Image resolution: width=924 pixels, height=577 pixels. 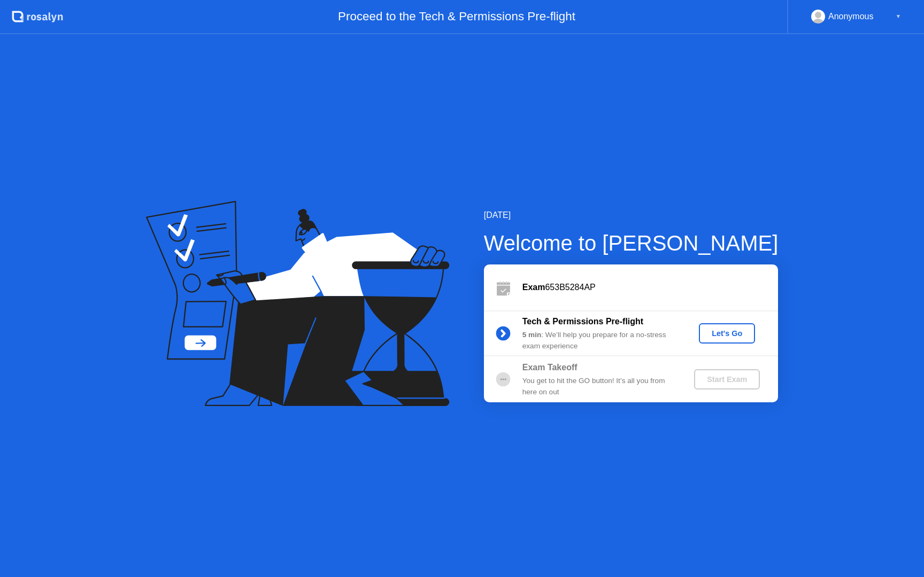 What do you see at coordinates (550, 367) in the screenshot?
I see `b: Exam Takeoff` at bounding box center [550, 367].